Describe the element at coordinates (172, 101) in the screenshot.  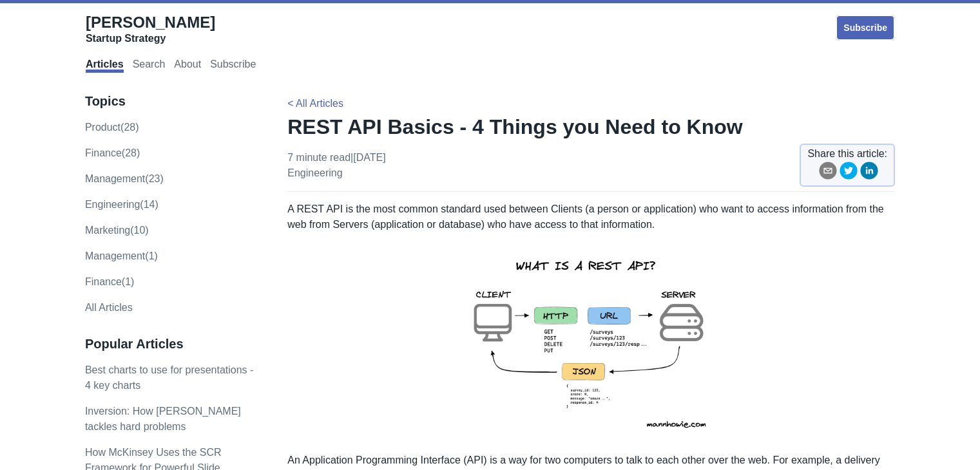
I see `h3: Topics` at that location.